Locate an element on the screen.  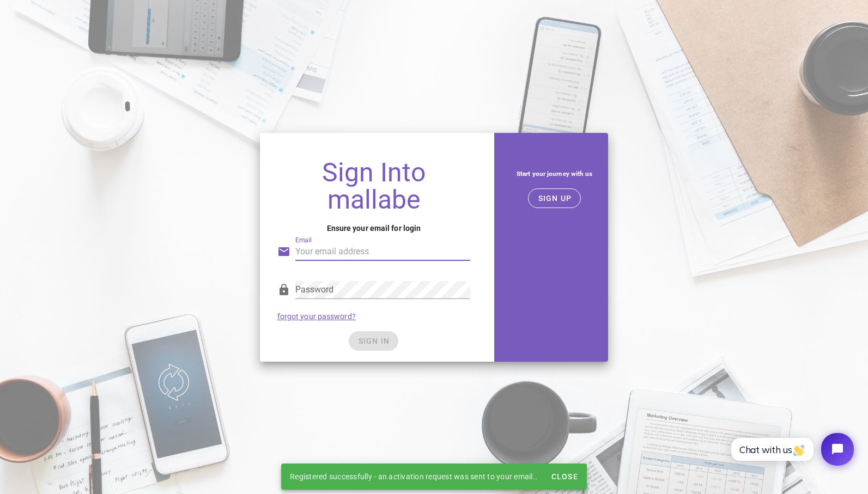
h1: Sign Into mallabe is located at coordinates (374, 186).